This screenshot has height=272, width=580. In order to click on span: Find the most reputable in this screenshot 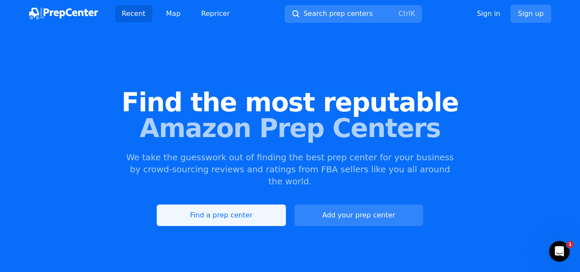, I will do `click(290, 102)`.